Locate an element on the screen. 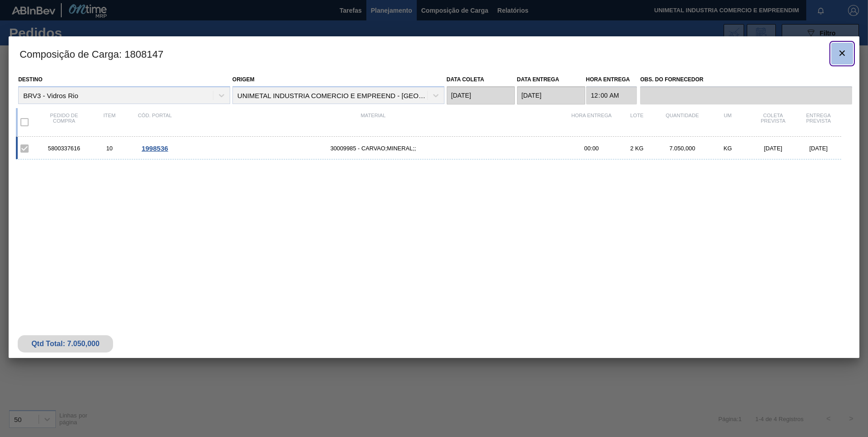 The width and height of the screenshot is (868, 437). div: Entrega Prevista is located at coordinates (819, 122).